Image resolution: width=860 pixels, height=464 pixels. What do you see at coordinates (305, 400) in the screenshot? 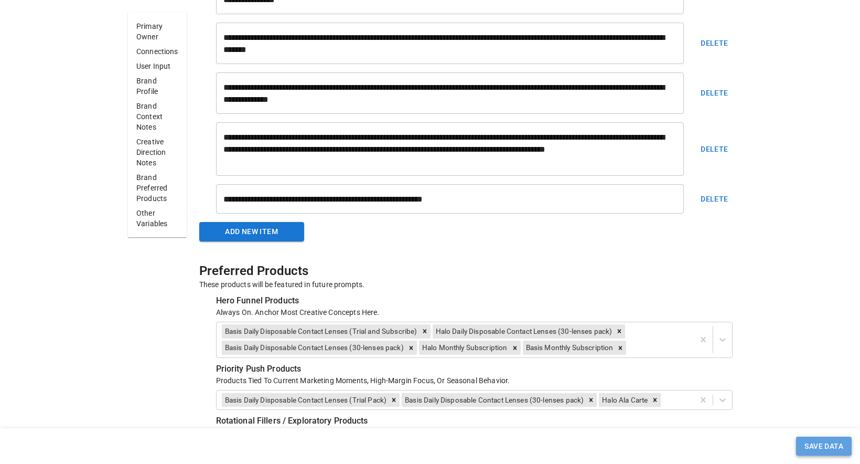
I see `div: Basis Daily Disposable Contact Lenses (Trial Pack)` at bounding box center [305, 400].